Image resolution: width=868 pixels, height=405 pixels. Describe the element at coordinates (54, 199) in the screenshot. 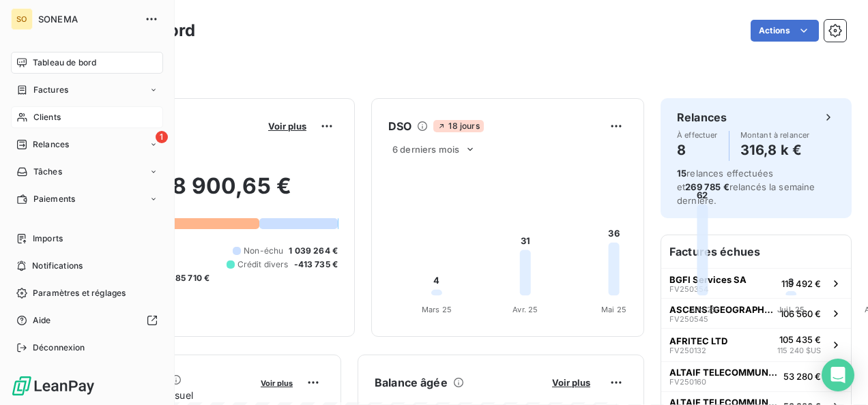

I see `span: Paiements` at that location.